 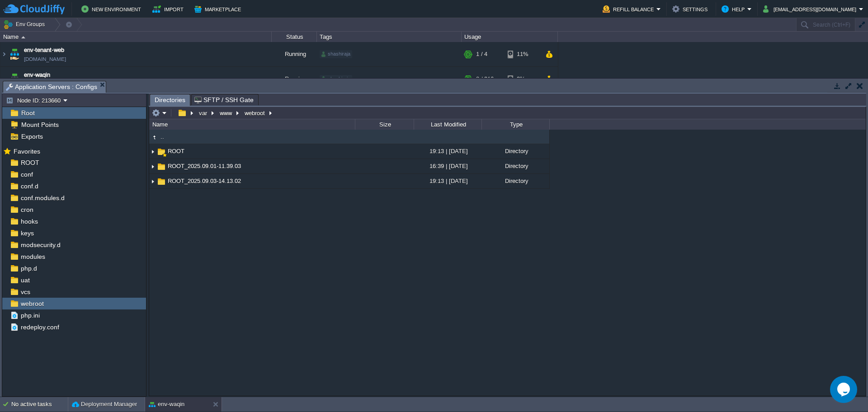 What do you see at coordinates (32, 257) in the screenshot?
I see `span: modules` at bounding box center [32, 257].